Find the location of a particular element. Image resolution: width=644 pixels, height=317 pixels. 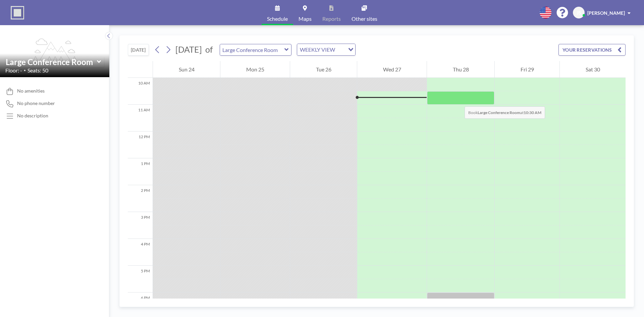

div: 3 PM is located at coordinates (140, 225).